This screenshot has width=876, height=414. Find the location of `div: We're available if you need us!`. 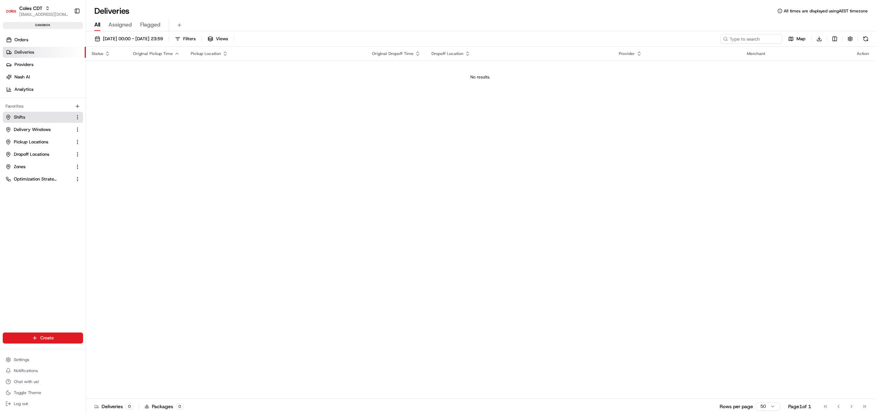

div: We're available if you need us! is located at coordinates (55, 76).